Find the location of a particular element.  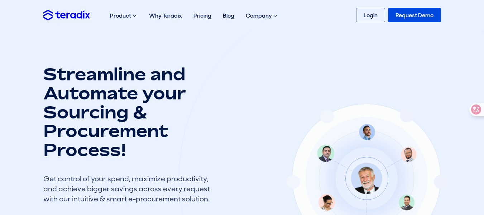

a: Pricing is located at coordinates (203, 15).